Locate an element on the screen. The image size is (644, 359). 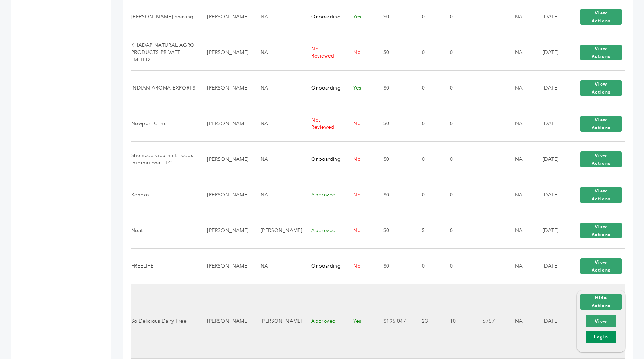
td: $195,047 is located at coordinates (394, 321).